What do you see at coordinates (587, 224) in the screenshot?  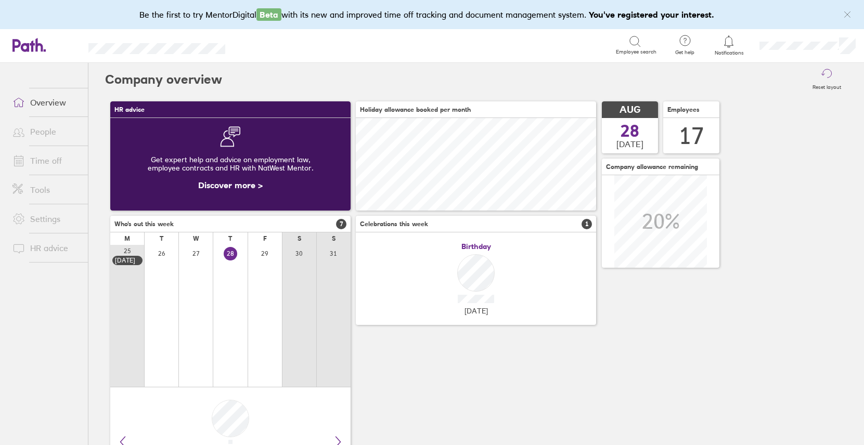 I see `span: 1` at bounding box center [587, 224].